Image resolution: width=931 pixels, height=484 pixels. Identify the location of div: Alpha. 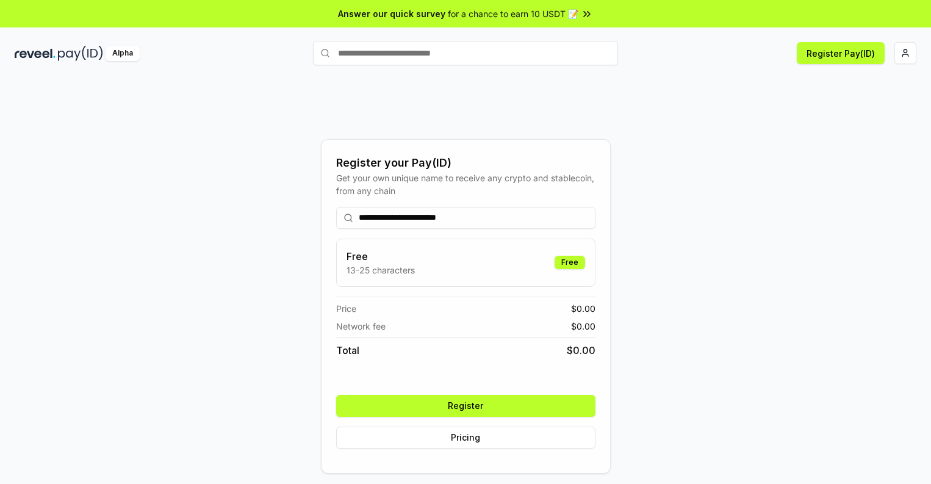
(123, 53).